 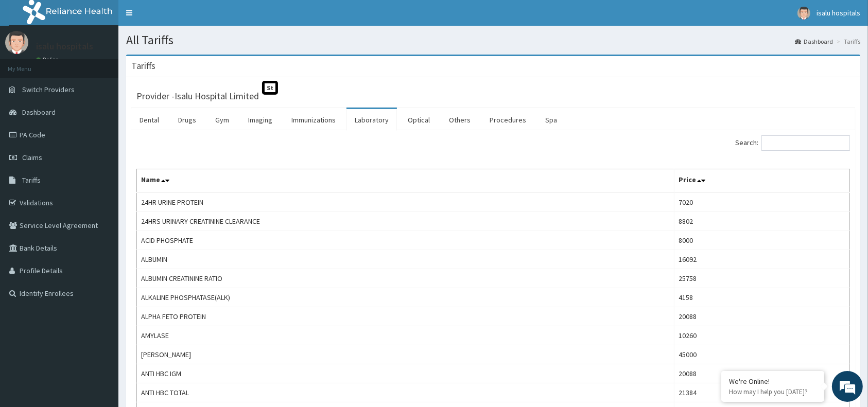 What do you see at coordinates (493, 40) in the screenshot?
I see `h1: All Tariffs` at bounding box center [493, 40].